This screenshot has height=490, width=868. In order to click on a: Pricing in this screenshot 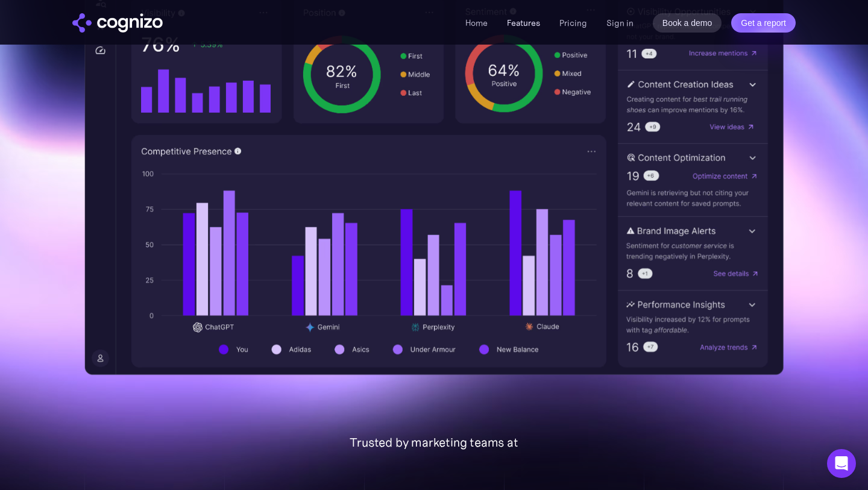, I will do `click(573, 23)`.